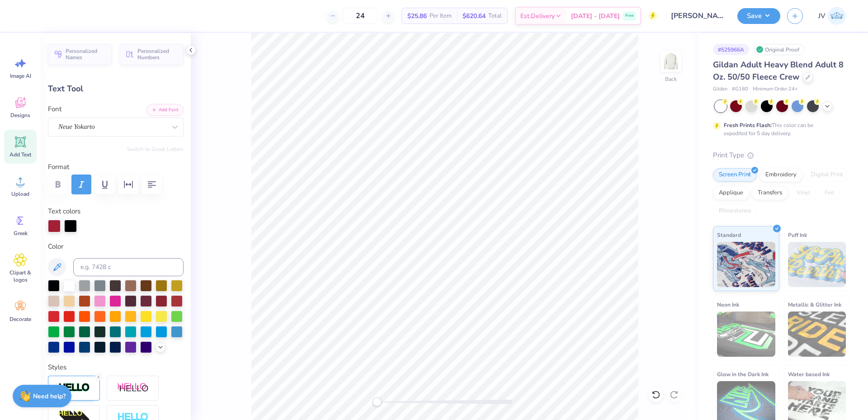 The width and height of the screenshot is (868, 420). I want to click on div: Screen Print, so click(734, 175).